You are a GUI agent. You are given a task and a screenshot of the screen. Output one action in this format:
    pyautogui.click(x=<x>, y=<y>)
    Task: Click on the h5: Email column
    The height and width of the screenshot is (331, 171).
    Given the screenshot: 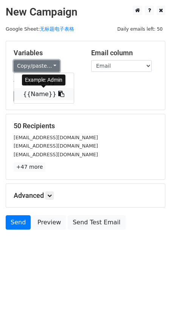 What is the action you would take?
    pyautogui.click(x=124, y=53)
    